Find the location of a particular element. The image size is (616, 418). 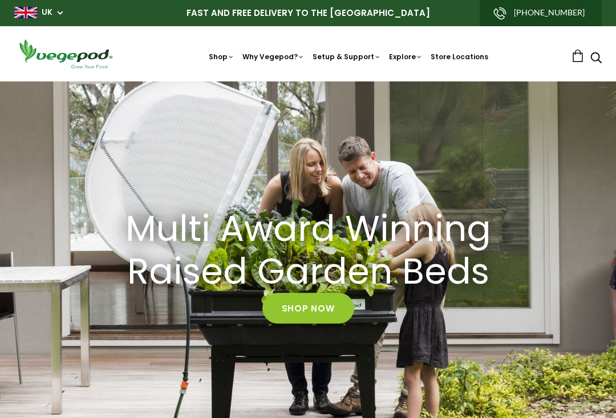

a: Shop is located at coordinates (221, 56).